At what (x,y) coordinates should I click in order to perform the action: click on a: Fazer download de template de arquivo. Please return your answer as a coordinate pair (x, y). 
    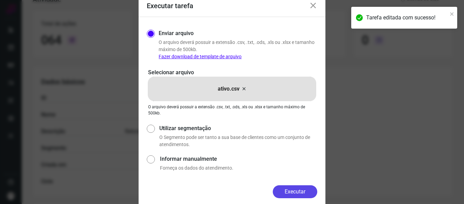
    Looking at the image, I should click on (200, 56).